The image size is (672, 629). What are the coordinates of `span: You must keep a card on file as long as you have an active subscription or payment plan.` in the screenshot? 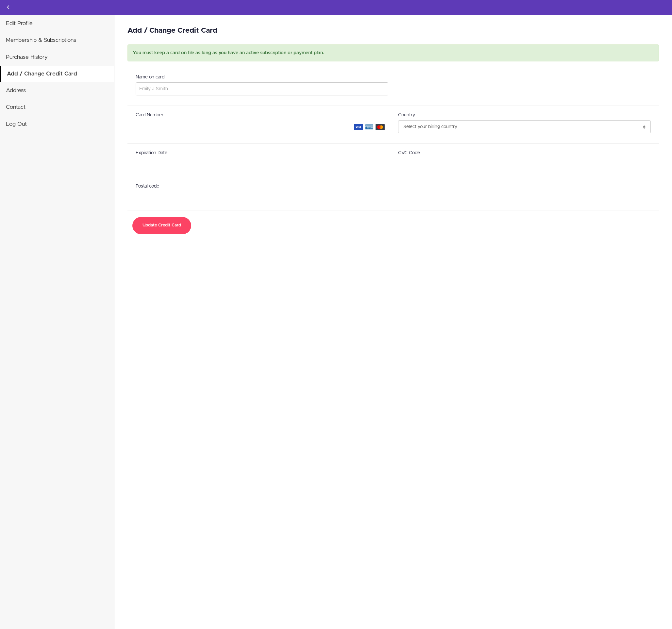 It's located at (228, 53).